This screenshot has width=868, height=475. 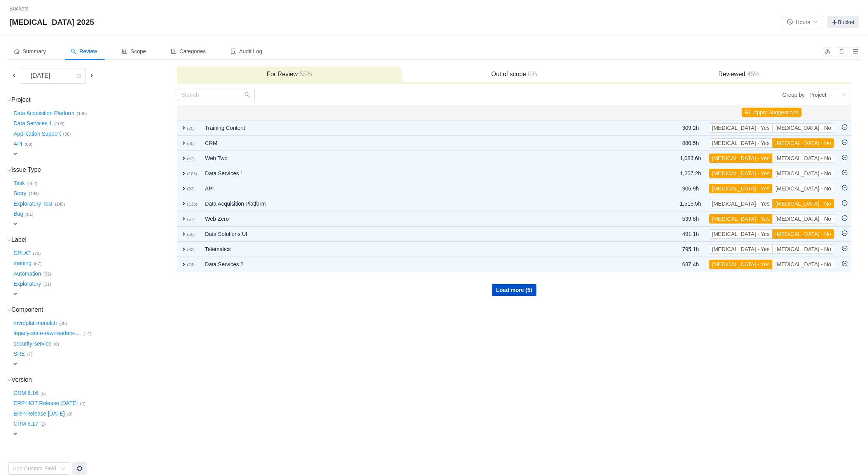 What do you see at coordinates (20, 194) in the screenshot?
I see `button: Story` at bounding box center [20, 194].